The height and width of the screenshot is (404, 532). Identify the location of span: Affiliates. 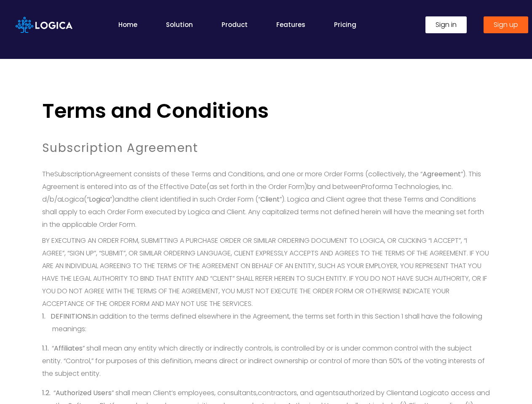
(68, 349).